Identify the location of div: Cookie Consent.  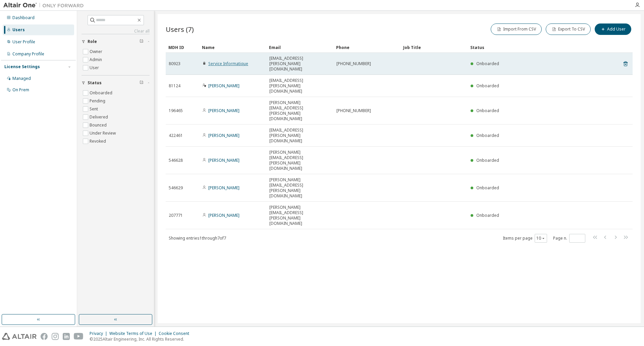
(176, 334).